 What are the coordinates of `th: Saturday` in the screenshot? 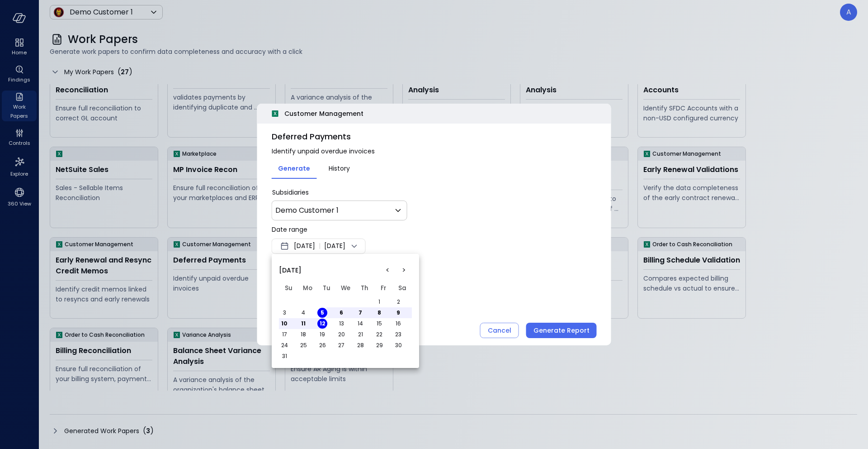 It's located at (403, 288).